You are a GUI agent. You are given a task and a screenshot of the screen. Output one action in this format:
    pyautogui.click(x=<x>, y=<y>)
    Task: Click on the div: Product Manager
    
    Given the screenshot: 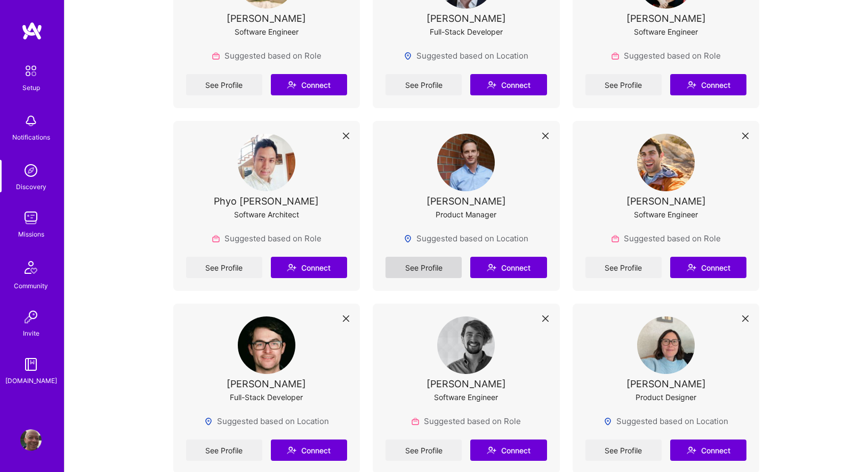 What is the action you would take?
    pyautogui.click(x=466, y=214)
    